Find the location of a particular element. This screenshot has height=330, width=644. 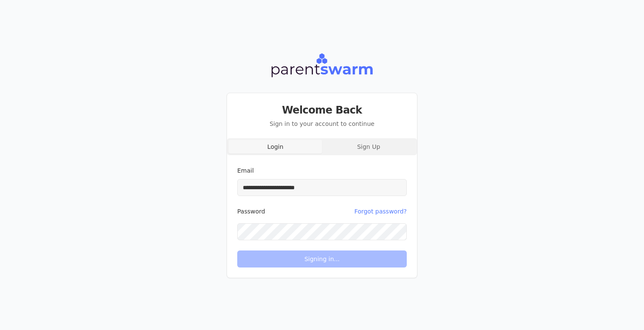

button: Login is located at coordinates (275, 147).